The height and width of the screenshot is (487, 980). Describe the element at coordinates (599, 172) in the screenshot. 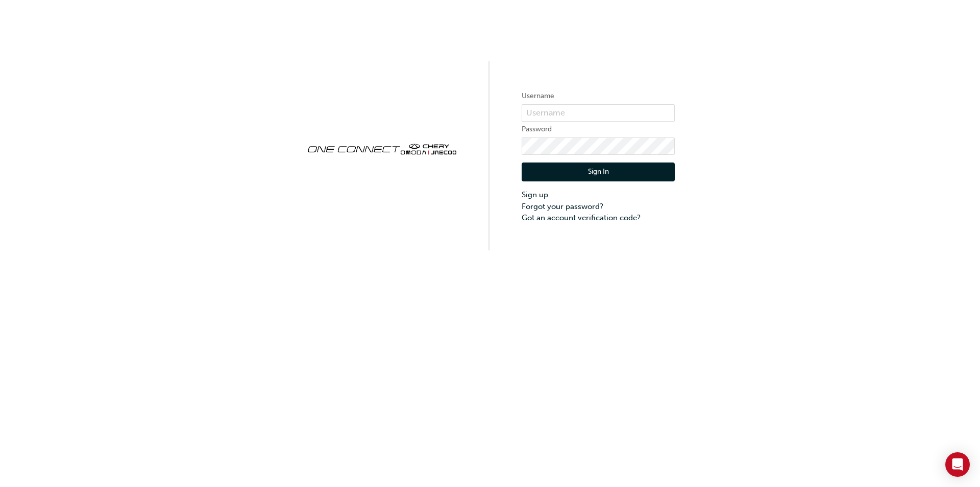

I see `button: Sign In` at that location.